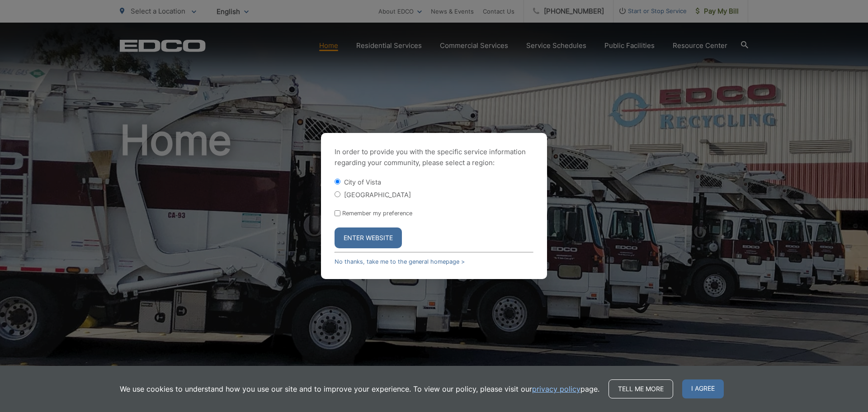  What do you see at coordinates (362, 182) in the screenshot?
I see `label: City of Vista` at bounding box center [362, 182].